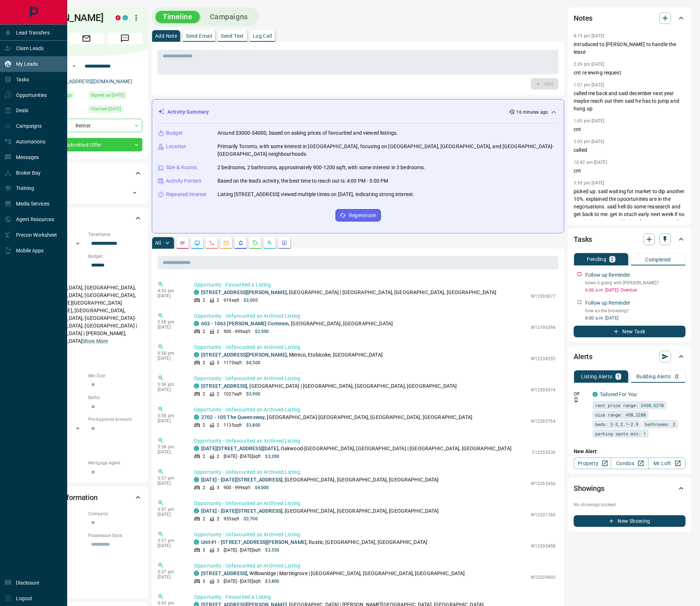  I want to click on p: W12238255, so click(543, 358).